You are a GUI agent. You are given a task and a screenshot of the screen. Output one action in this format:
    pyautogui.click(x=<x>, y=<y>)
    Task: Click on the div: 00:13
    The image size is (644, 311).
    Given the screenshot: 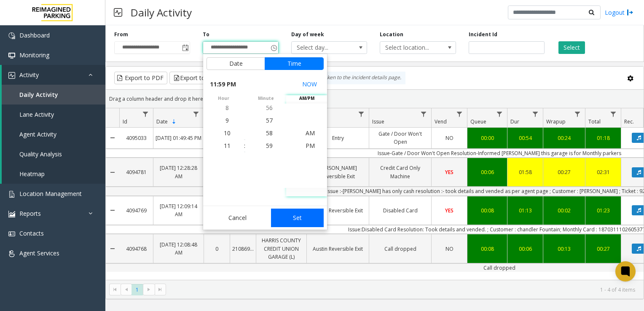 What is the action you would take?
    pyautogui.click(x=564, y=249)
    